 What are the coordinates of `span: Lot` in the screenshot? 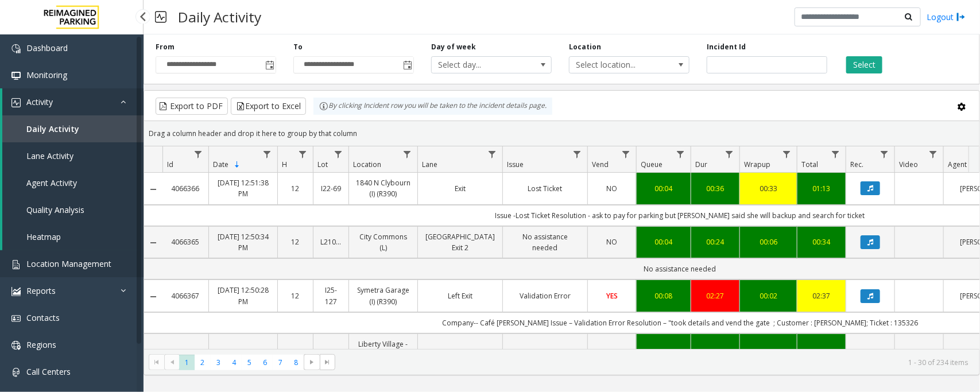 It's located at (323, 164).